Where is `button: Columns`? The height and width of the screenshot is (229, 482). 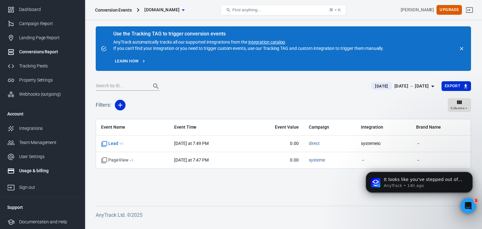 button: Columns is located at coordinates (459, 105).